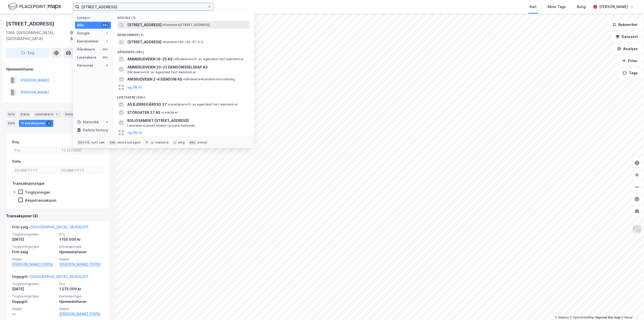 The height and width of the screenshot is (320, 644). What do you see at coordinates (184, 51) in the screenshot?
I see `div: Gårdeiere (99+)` at bounding box center [184, 51].